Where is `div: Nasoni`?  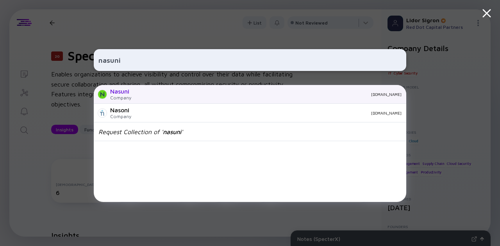
div: Nasoni is located at coordinates (121, 110).